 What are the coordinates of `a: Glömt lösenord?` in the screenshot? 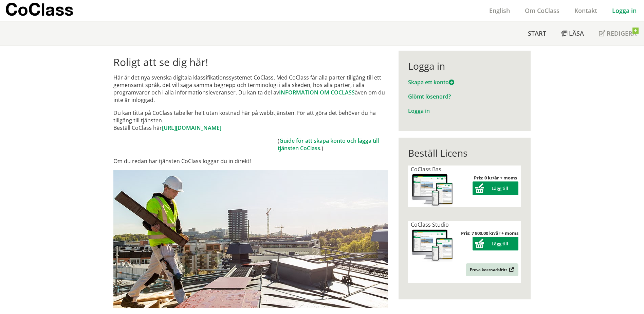 It's located at (429, 97).